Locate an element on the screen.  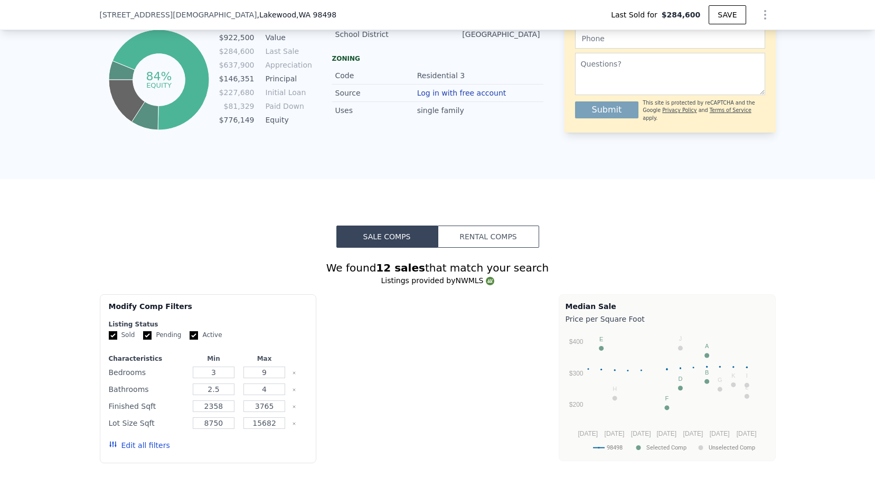
td: Last Sale is located at coordinates (287, 51).